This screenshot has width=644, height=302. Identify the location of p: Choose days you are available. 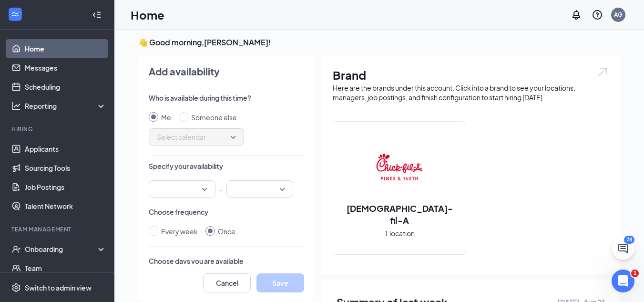
(226, 261).